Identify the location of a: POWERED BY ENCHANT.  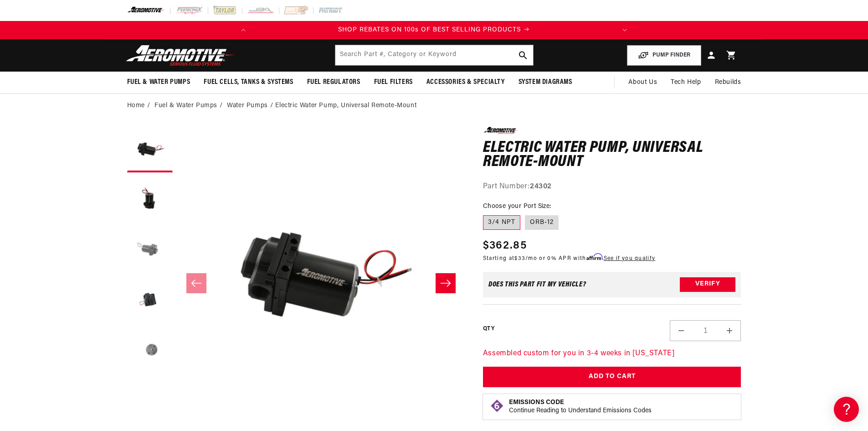
(151, 267).